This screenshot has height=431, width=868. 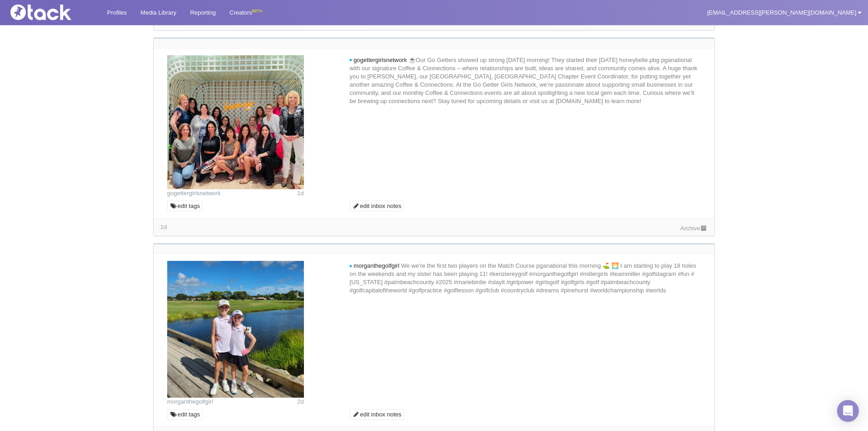 I want to click on img: Image may contain: face, head, person, photography, portrait, grass, water, waterfront, shorts, n..., so click(x=235, y=329).